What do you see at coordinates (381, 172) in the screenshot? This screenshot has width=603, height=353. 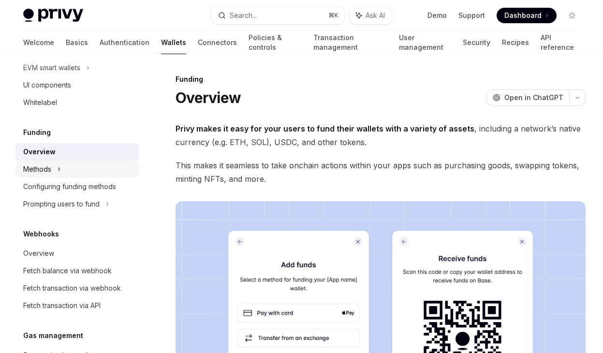 I see `span: This makes it seamless to take onchain actions within your apps such as purchasing goods, swappin...` at bounding box center [381, 172].